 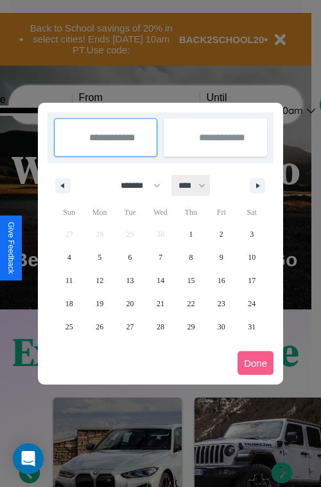 What do you see at coordinates (130, 327) in the screenshot?
I see `button: 27` at bounding box center [130, 327].